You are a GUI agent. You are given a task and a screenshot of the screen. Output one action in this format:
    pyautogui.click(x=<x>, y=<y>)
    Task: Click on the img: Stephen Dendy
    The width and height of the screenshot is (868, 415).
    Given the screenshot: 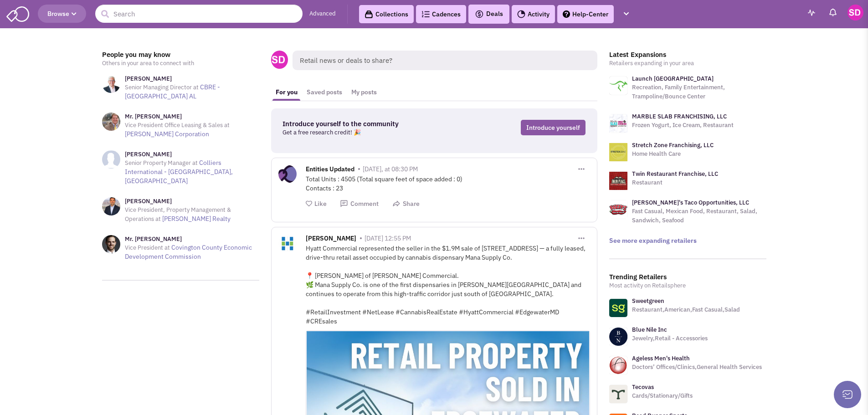 What is the action you would take?
    pyautogui.click(x=855, y=12)
    